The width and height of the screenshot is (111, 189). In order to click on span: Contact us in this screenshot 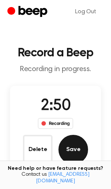, I will do `click(55, 178)`.